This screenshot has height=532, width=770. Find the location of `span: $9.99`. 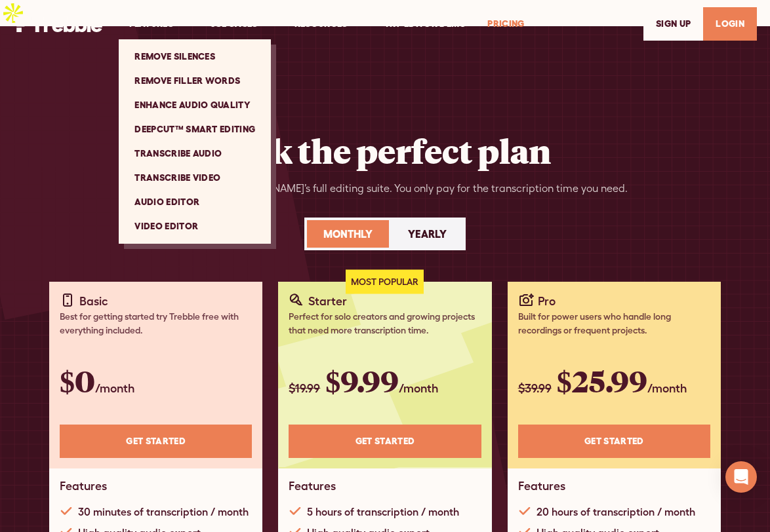

span: $9.99 is located at coordinates (362, 381).